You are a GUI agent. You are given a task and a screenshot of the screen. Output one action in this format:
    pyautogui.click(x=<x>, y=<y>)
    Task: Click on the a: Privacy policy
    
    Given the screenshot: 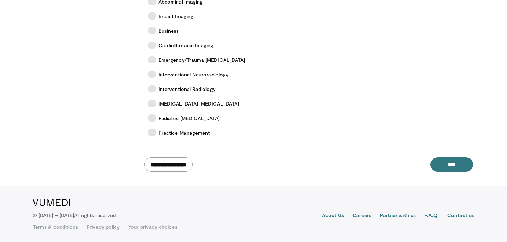 What is the action you would take?
    pyautogui.click(x=103, y=227)
    